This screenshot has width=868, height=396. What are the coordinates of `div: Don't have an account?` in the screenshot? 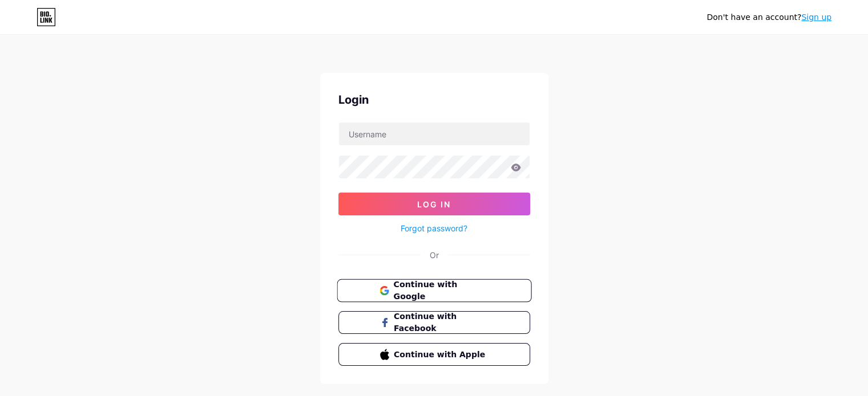 It's located at (769, 17).